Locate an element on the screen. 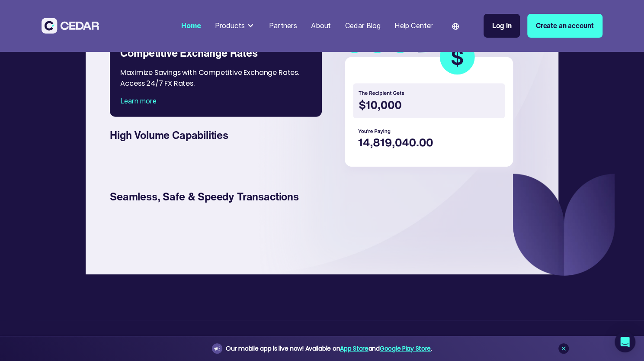 Image resolution: width=644 pixels, height=361 pixels. a: Google Play Store is located at coordinates (405, 348).